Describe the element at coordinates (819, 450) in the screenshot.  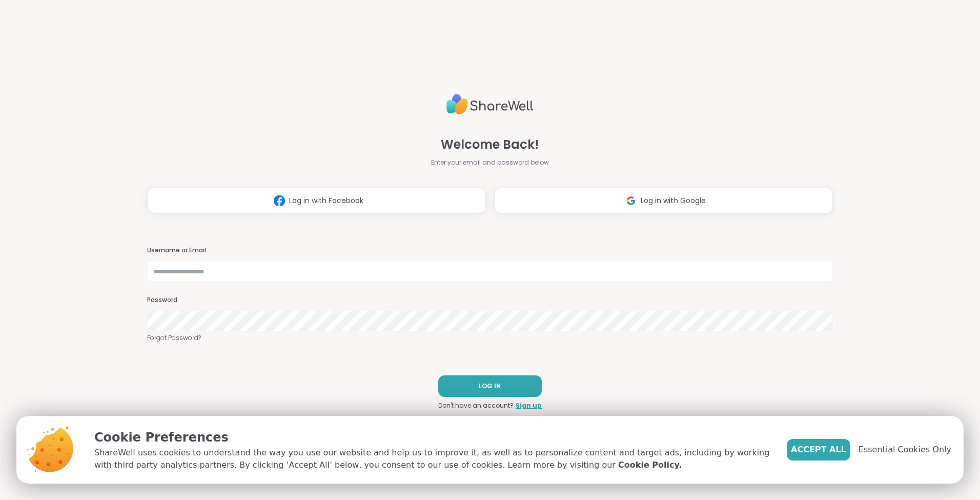
I see `span: Accept All` at that location.